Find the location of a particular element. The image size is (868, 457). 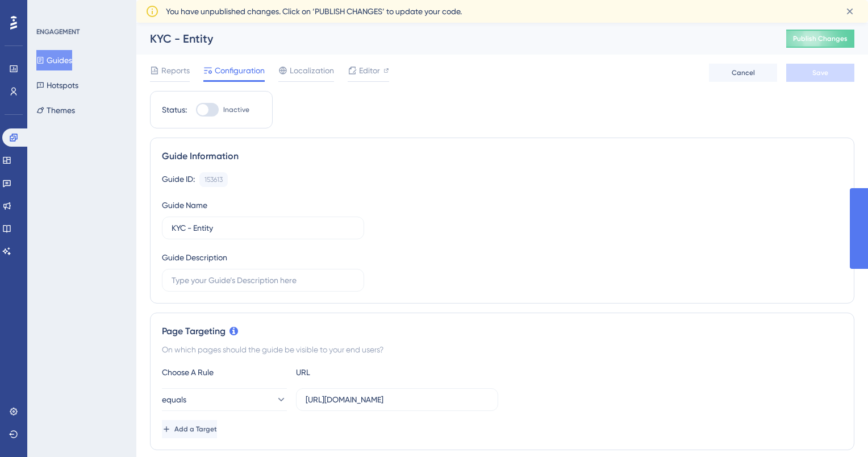

span: Publish Changes is located at coordinates (820, 39).